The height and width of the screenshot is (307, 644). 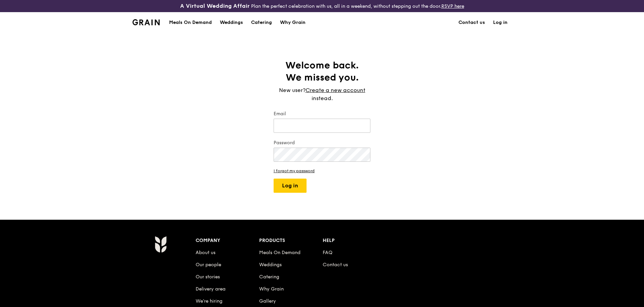 What do you see at coordinates (355, 240) in the screenshot?
I see `div: Help` at bounding box center [355, 240].